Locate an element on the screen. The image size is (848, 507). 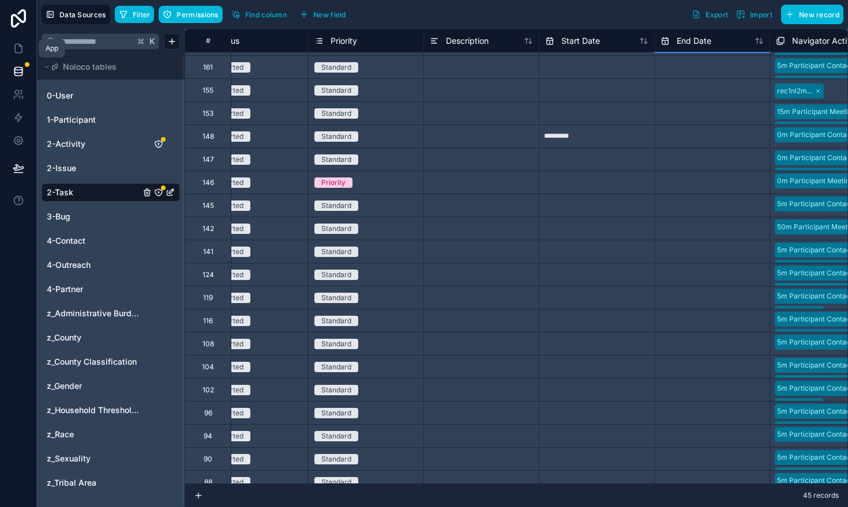
div: rec1nl2m... is located at coordinates (794, 91).